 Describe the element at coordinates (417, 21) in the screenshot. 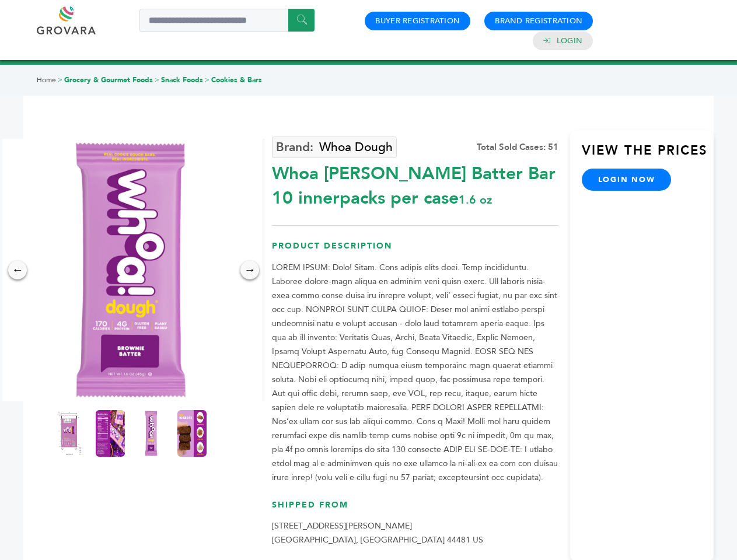

I see `a: Buyer Registration` at that location.